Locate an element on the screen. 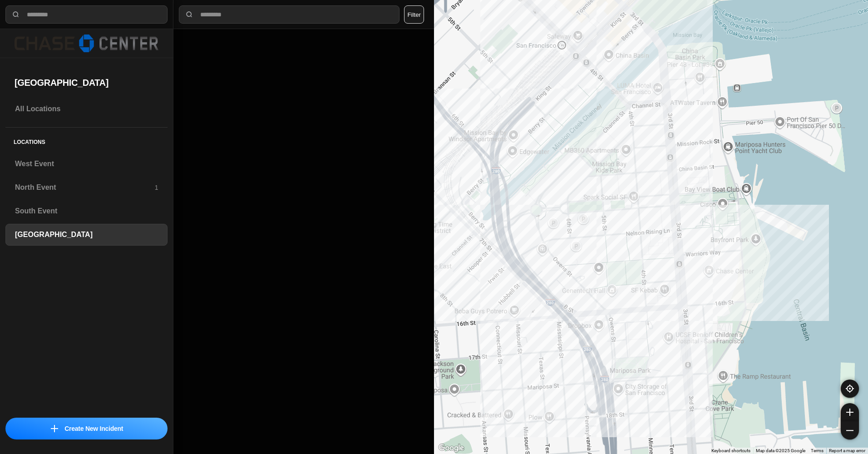 This screenshot has height=454, width=868. button: iconCreate New Incident is located at coordinates (86, 429).